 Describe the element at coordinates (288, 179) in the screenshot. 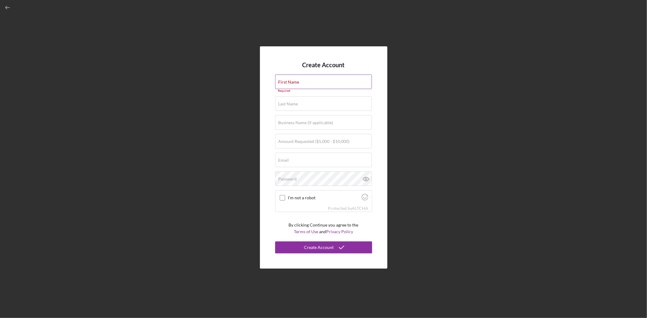

I see `label: Password` at that location.